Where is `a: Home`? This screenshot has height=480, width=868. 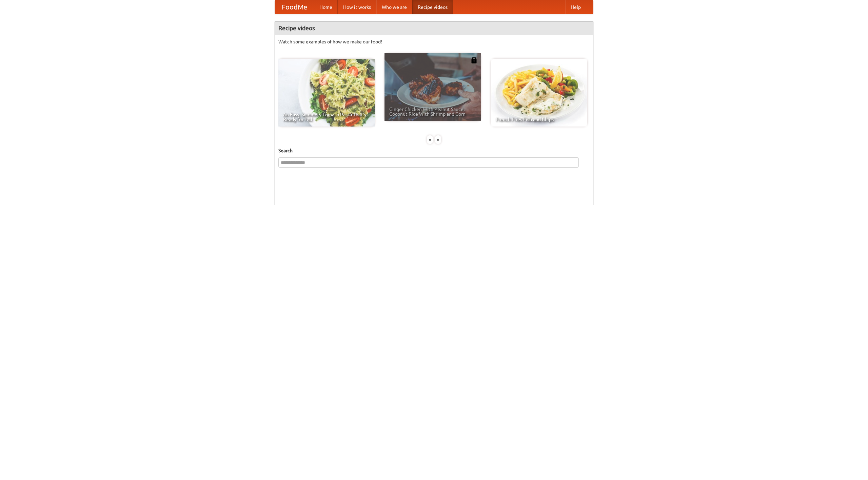 a: Home is located at coordinates (326, 7).